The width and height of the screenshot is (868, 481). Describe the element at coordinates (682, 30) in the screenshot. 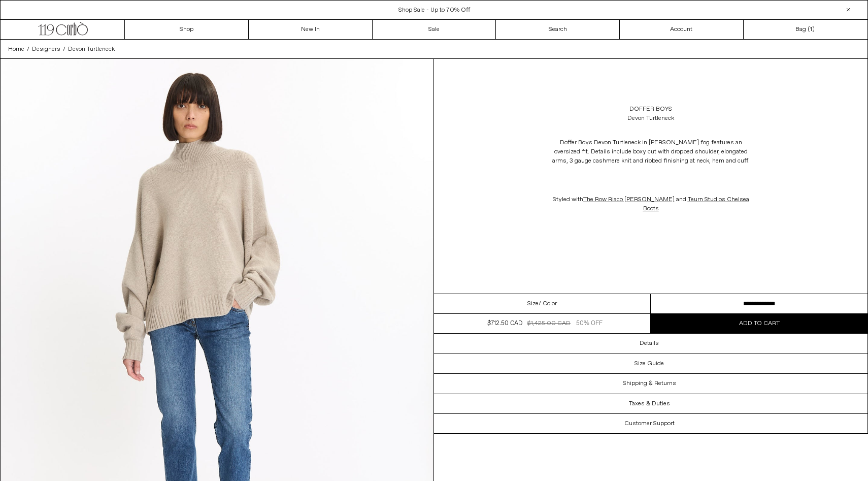

I see `a: Account` at that location.